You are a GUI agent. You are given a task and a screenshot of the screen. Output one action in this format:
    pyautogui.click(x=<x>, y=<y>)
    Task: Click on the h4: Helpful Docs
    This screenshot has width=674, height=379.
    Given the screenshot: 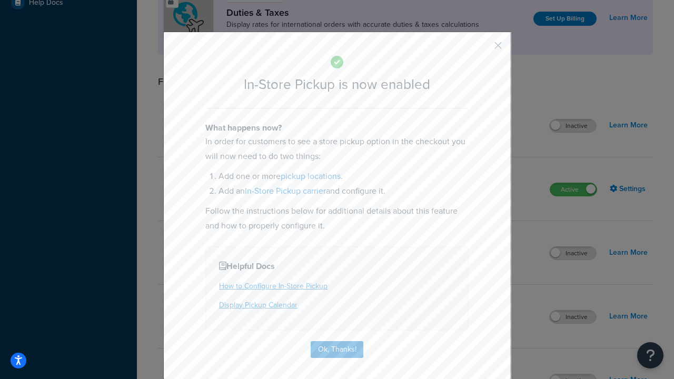 What is the action you would take?
    pyautogui.click(x=337, y=266)
    